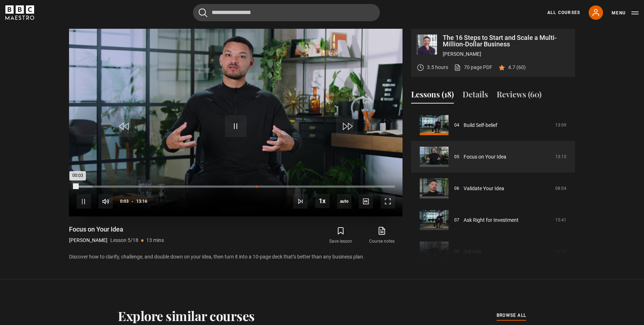 This screenshot has height=325, width=644. Describe the element at coordinates (341, 235) in the screenshot. I see `button: Save lesson` at that location.